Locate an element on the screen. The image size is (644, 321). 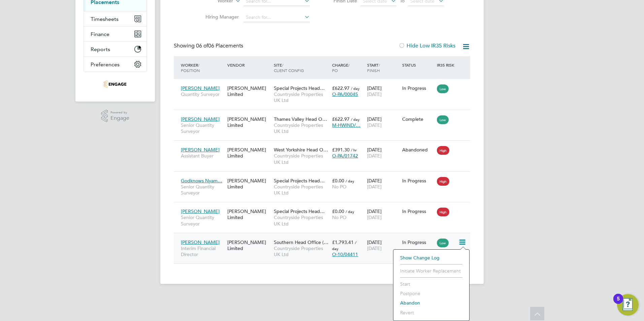
span: Southern Head Office (… is located at coordinates (301, 242).